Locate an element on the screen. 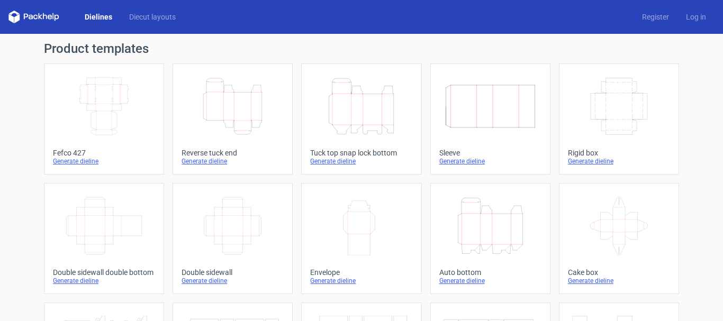 This screenshot has height=321, width=723. a: SleeveGenerate dieline is located at coordinates (490, 119).